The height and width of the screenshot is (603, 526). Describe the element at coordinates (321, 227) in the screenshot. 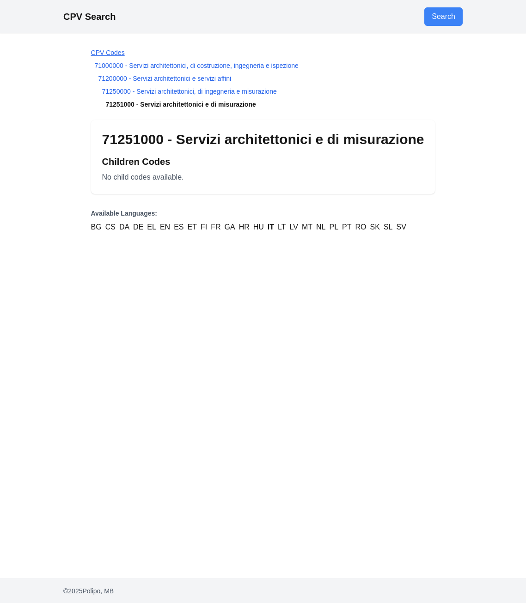

I see `a: NL` at that location.